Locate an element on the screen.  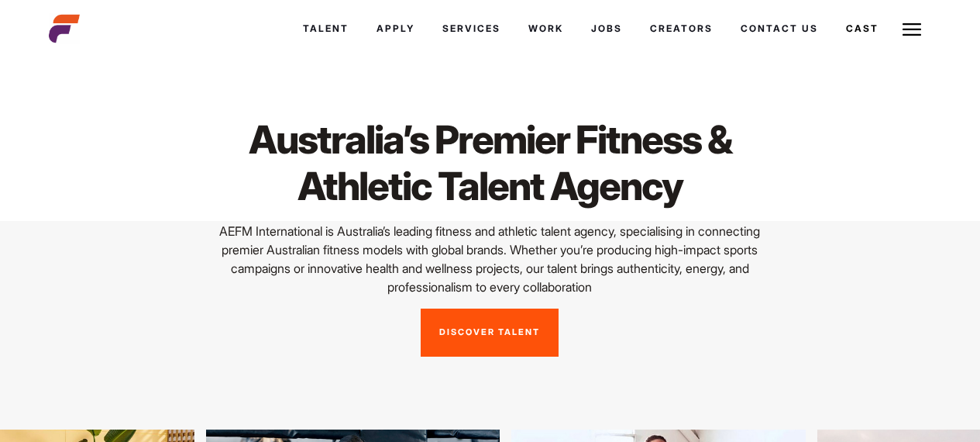
p: AEFM International is Australia’s leading fitness and athletic talent agency, specialising in con... is located at coordinates (491, 259).